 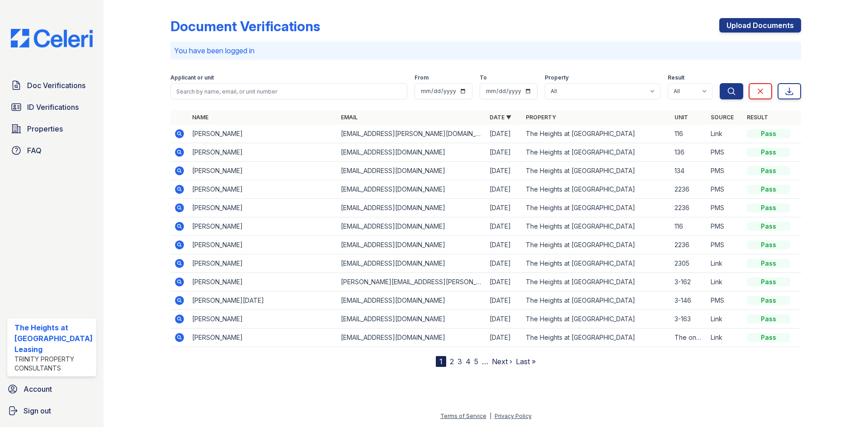 I want to click on a: Source, so click(x=722, y=117).